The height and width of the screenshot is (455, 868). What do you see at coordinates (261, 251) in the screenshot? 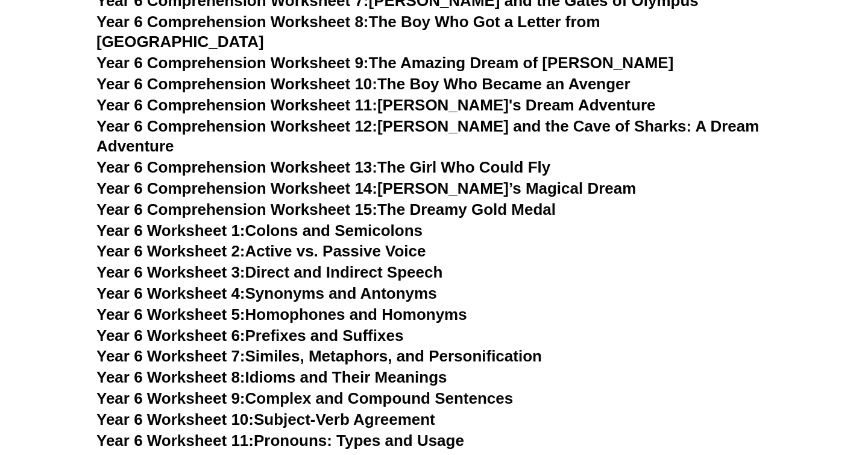
I see `a: Year 6 Worksheet 2:Active vs. Passive Voice` at bounding box center [261, 251].